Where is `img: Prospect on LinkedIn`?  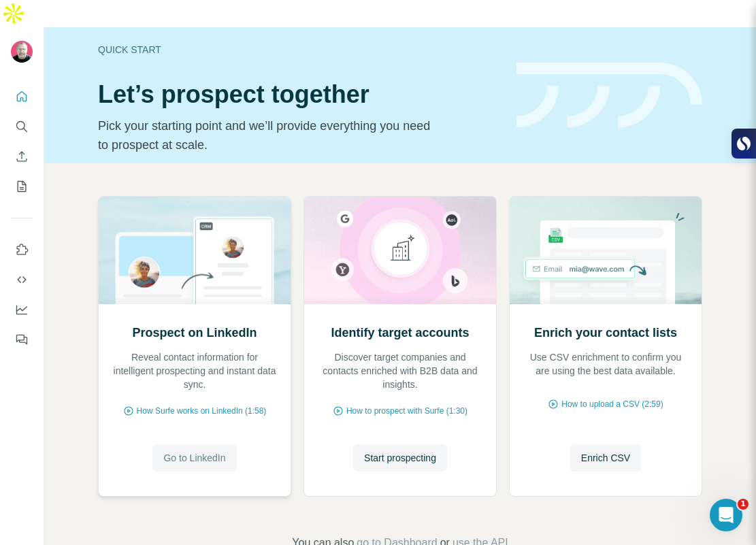 img: Prospect on LinkedIn is located at coordinates (195, 250).